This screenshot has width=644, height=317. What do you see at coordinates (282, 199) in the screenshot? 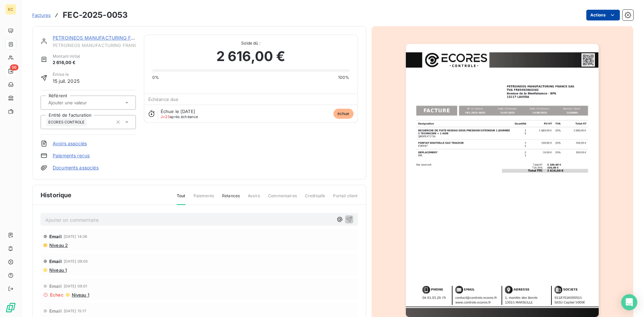
I see `span: Commentaires` at bounding box center [282, 199].